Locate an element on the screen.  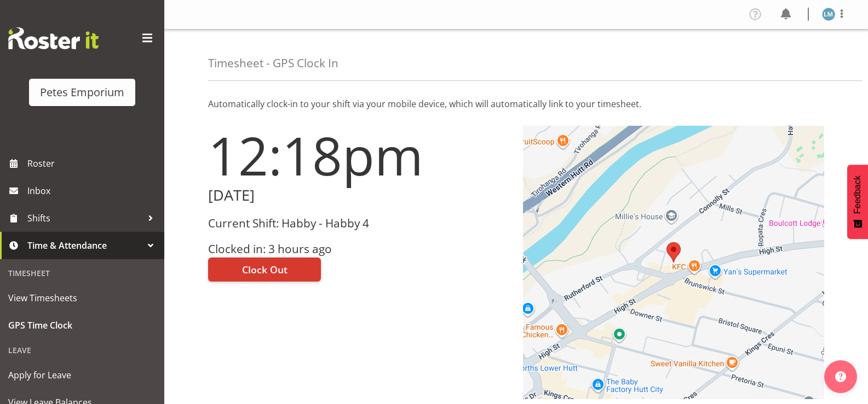
div: Petes Emporium is located at coordinates (82, 92).